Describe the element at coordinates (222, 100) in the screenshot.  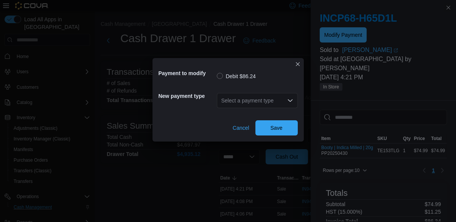
I see `input: Accessible screen reader label` at that location.